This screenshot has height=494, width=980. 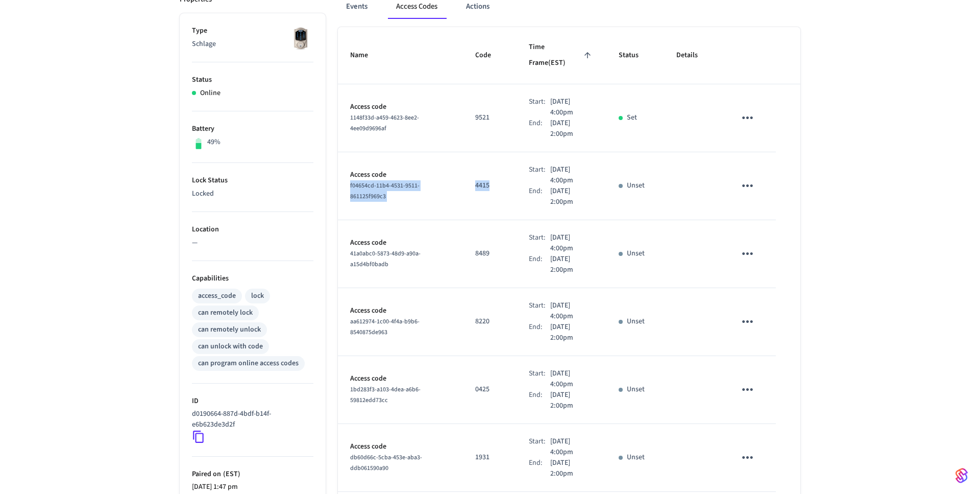 I want to click on span: f04654cd-11b4-4531-9511-861125f969c3, so click(x=385, y=191).